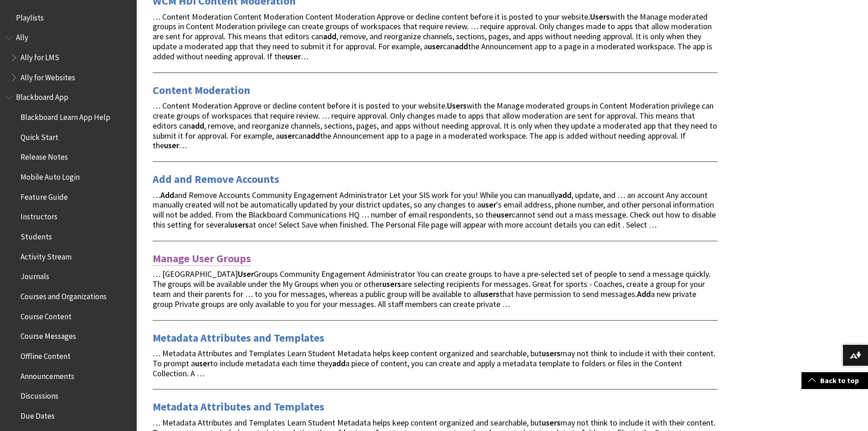  What do you see at coordinates (66, 115) in the screenshot?
I see `span: Blackboard Learn App Help` at bounding box center [66, 115].